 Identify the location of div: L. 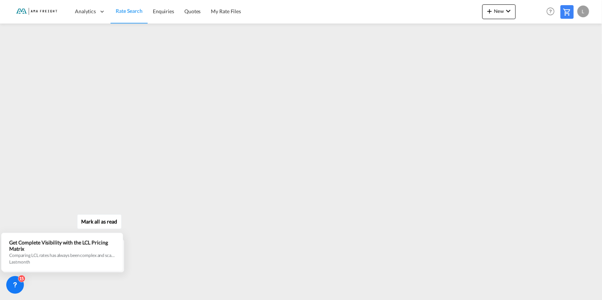
(583, 11).